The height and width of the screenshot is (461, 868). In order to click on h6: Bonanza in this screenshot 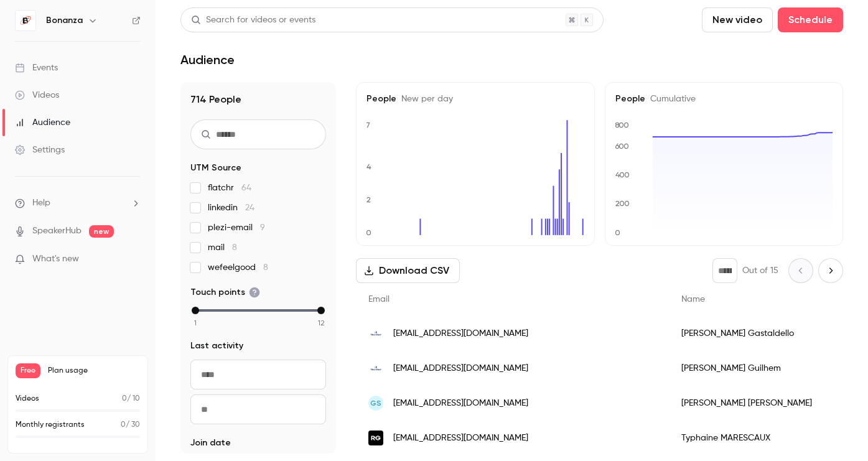, I will do `click(64, 20)`.